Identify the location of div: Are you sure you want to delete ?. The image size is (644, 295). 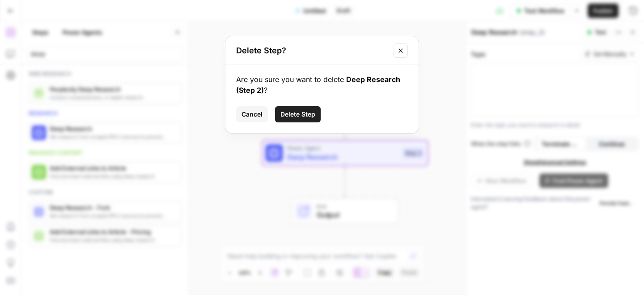
(322, 85).